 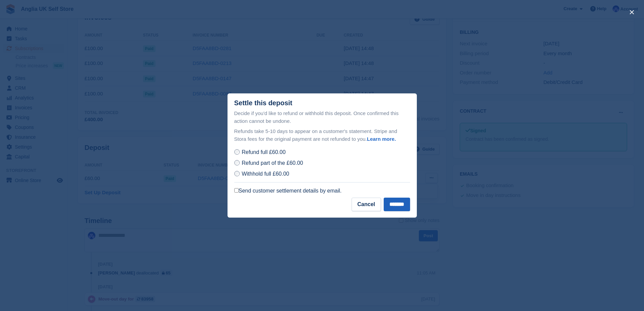 I want to click on input: Refund full £60.00, so click(x=237, y=152).